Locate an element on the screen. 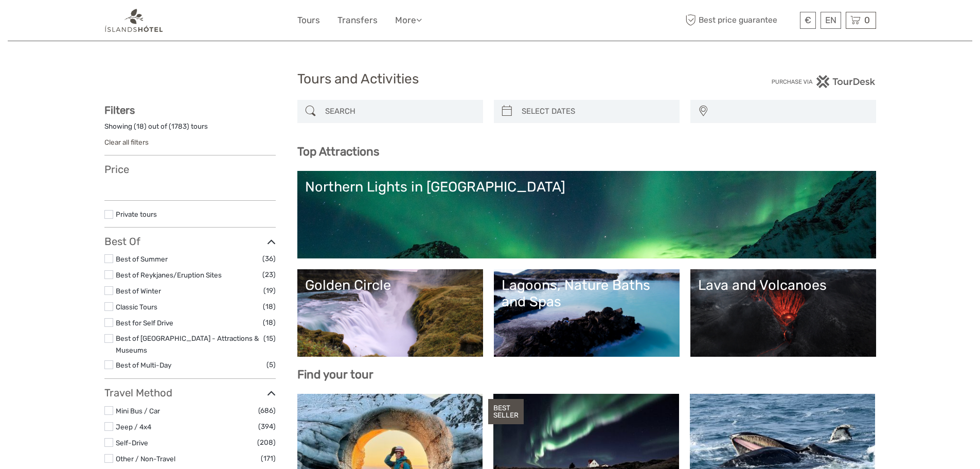 This screenshot has height=469, width=980. div: Golden Circle is located at coordinates (390, 285).